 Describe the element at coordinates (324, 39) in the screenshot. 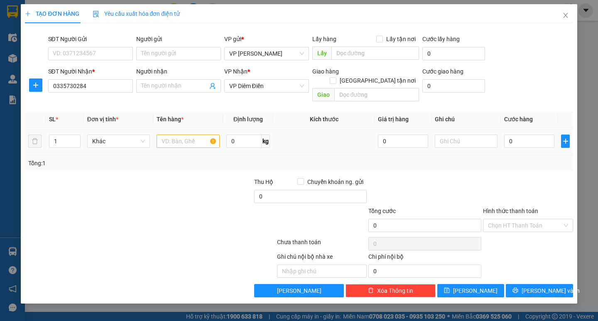

I see `span: Lấy hàng` at that location.